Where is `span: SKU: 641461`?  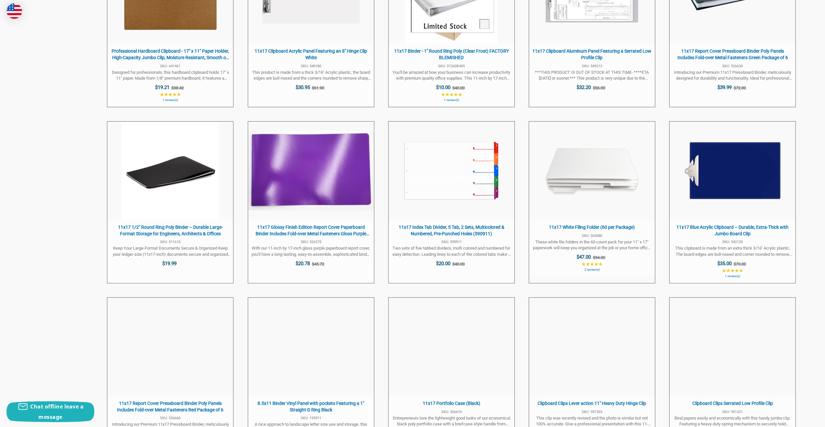 span: SKU: 641461 is located at coordinates (170, 66).